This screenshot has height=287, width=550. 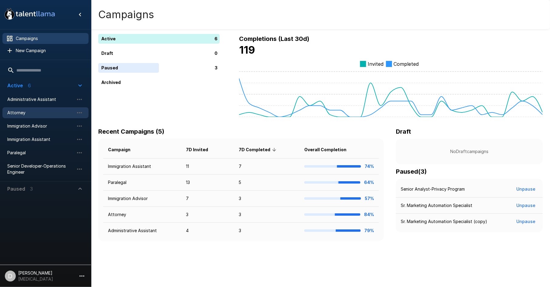 I want to click on span: Campaign, so click(x=123, y=150).